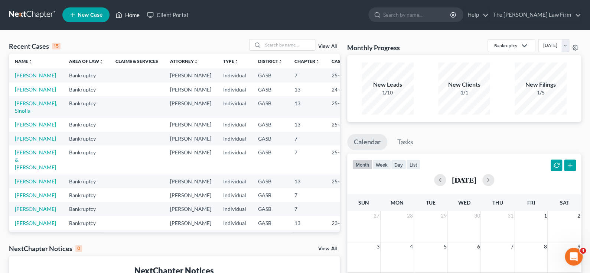  What do you see at coordinates (86, 61) in the screenshot?
I see `a: Area of Lawunfold_more` at bounding box center [86, 61].